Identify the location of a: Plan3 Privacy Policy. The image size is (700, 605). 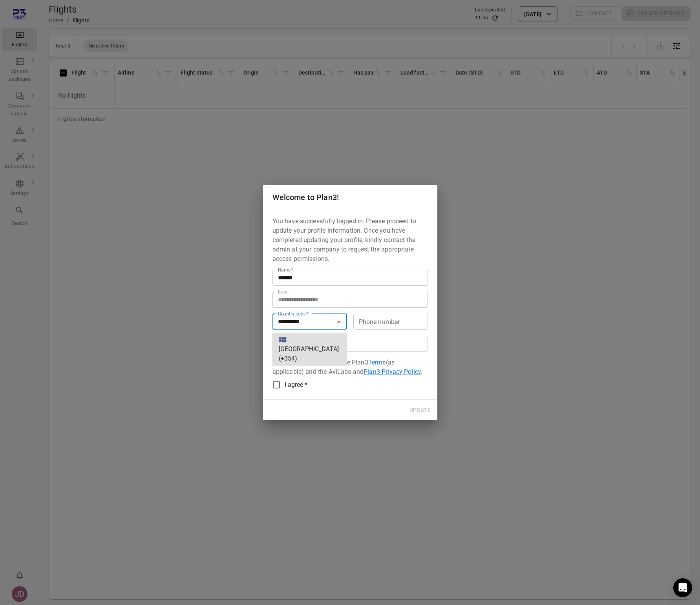
(392, 372).